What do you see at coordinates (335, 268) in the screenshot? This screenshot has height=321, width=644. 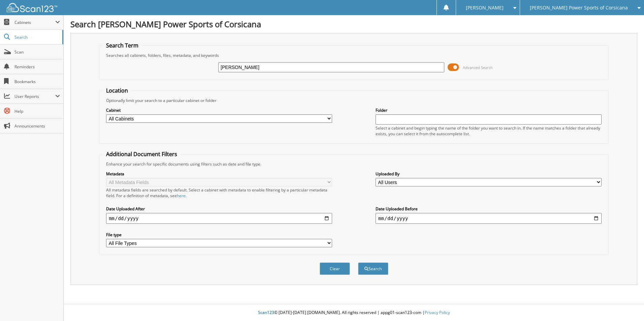 I see `button: Clear` at bounding box center [335, 268].